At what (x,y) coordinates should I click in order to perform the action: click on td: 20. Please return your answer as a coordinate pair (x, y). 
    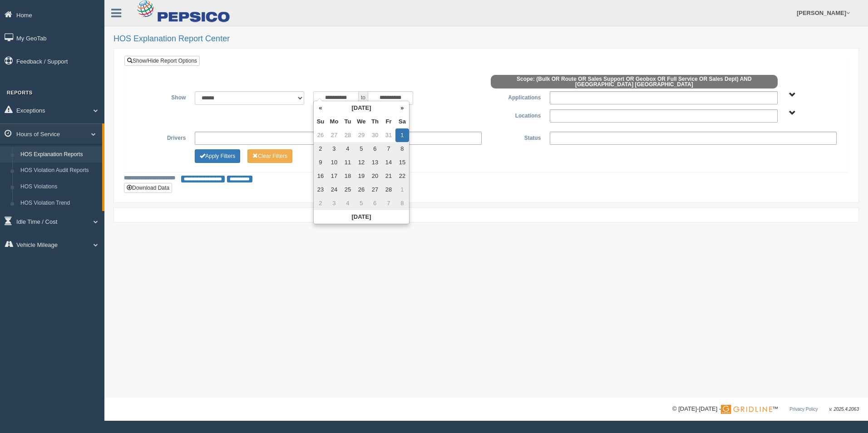
    Looking at the image, I should click on (375, 176).